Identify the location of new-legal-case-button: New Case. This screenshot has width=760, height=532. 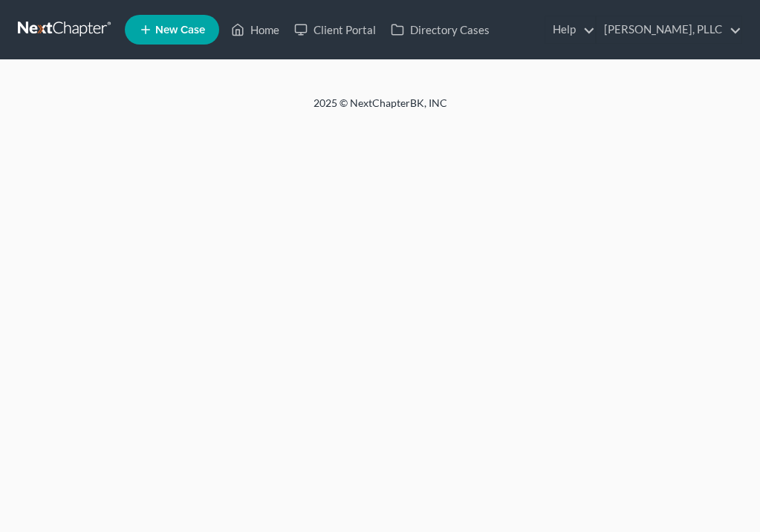
(171, 29).